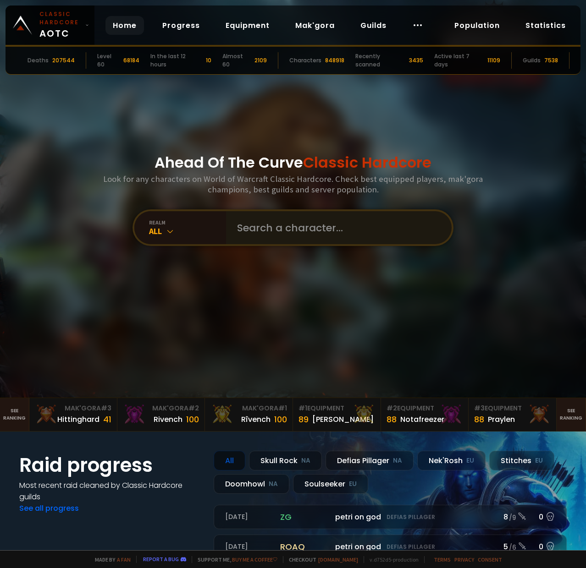  Describe the element at coordinates (464, 560) in the screenshot. I see `a: Privacy` at that location.